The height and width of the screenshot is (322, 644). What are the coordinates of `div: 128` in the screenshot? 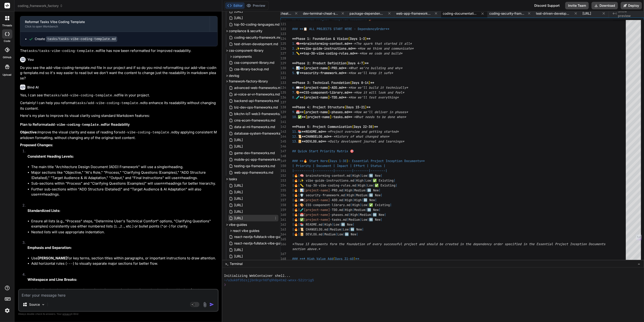 It's located at (283, 58).